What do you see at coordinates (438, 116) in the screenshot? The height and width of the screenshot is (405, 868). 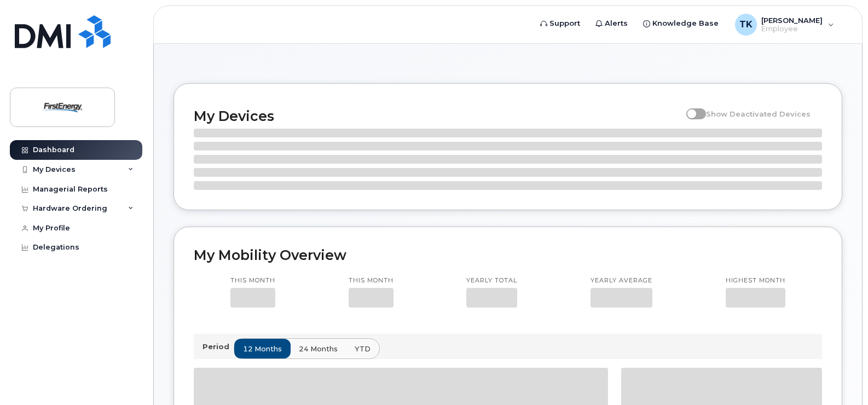 I see `h2: My Devices` at bounding box center [438, 116].